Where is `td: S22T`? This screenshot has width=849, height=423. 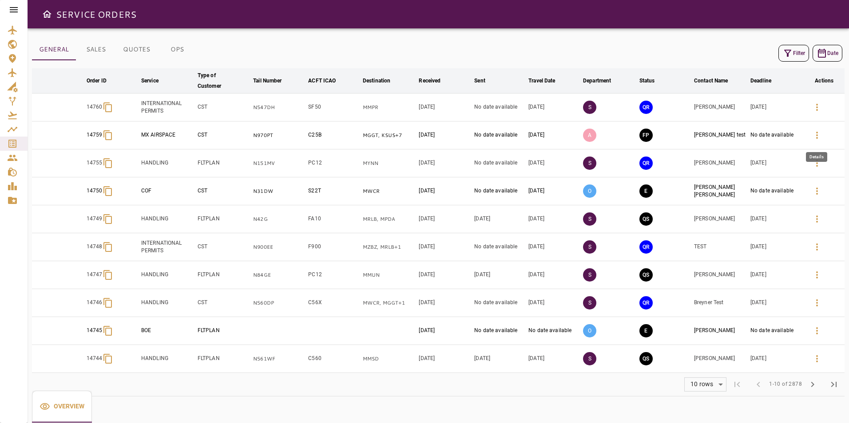
td: S22T is located at coordinates (333, 191).